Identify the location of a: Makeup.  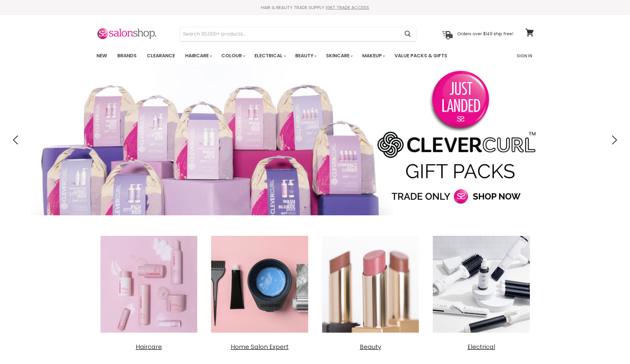
(373, 56).